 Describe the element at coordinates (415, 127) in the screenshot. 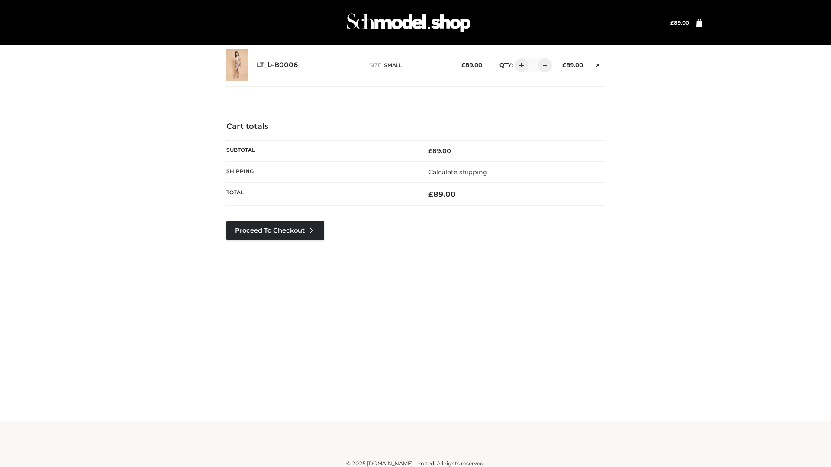

I see `h4: Cart totals` at that location.